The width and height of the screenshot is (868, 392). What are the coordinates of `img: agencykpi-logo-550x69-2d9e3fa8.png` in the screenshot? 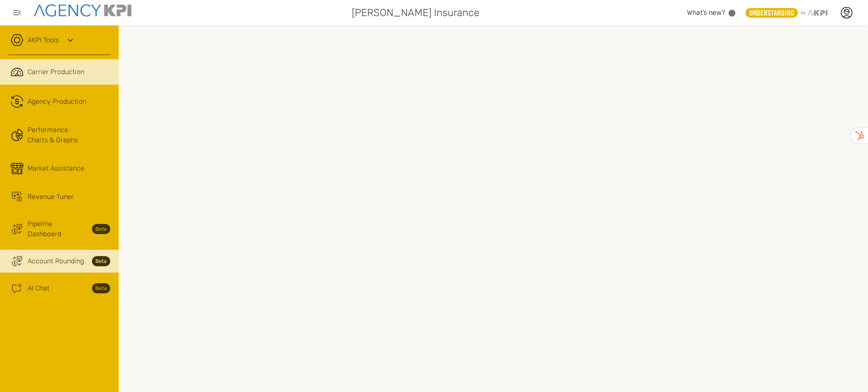 It's located at (82, 10).